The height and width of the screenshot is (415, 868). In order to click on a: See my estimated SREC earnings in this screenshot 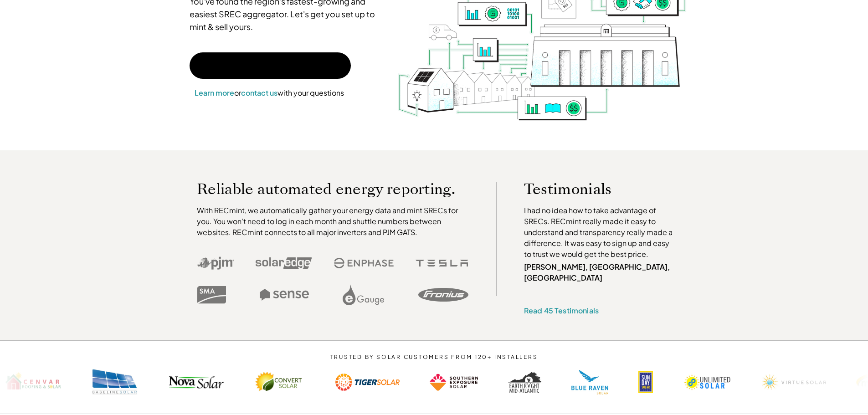, I will do `click(270, 66)`.